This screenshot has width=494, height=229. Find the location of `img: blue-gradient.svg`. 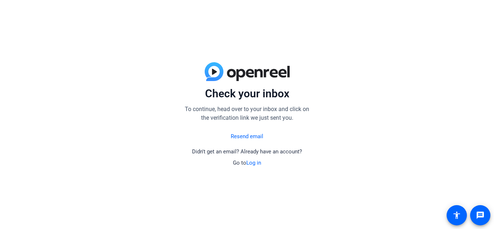

img: blue-gradient.svg is located at coordinates (247, 72).